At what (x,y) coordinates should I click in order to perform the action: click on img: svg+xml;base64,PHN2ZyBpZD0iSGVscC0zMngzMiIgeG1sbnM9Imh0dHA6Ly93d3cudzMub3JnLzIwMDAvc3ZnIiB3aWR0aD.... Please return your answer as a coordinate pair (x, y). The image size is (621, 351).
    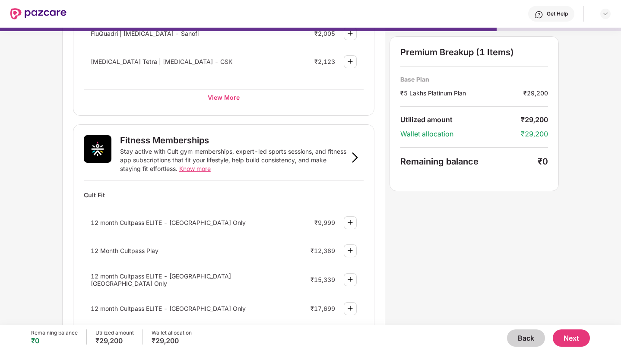
    Looking at the image, I should click on (539, 15).